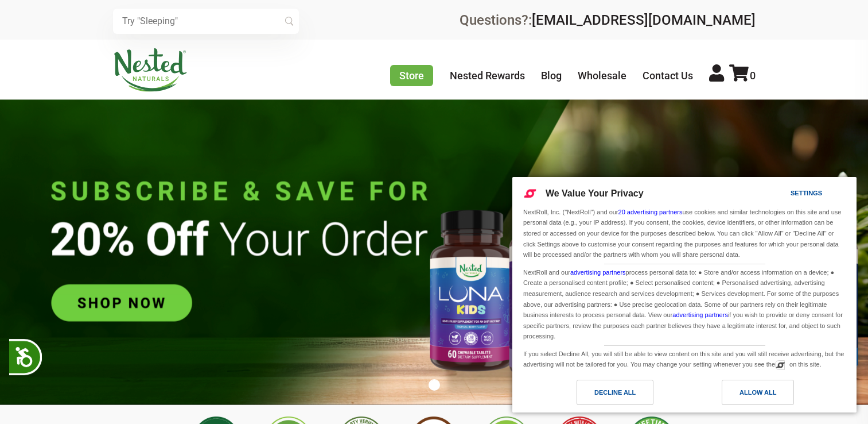 This screenshot has height=424, width=868. What do you see at coordinates (151, 70) in the screenshot?
I see `img: Nested Naturals` at bounding box center [151, 70].